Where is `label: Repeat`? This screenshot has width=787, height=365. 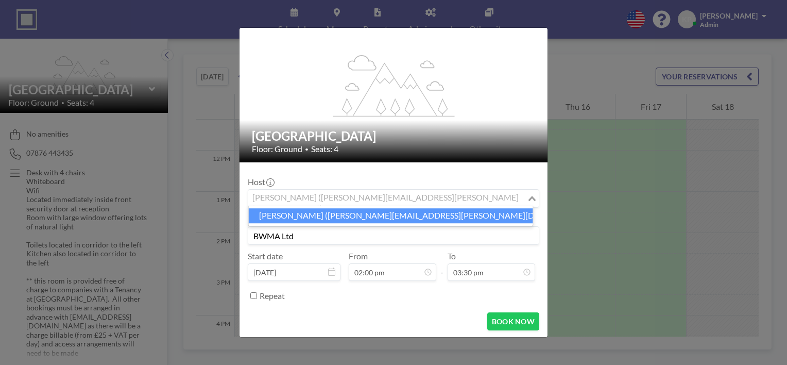 label: Repeat is located at coordinates (272, 296).